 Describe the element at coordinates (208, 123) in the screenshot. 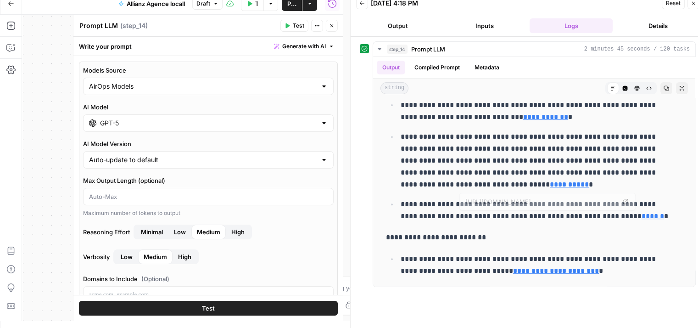

I see `input: Select a model` at that location.